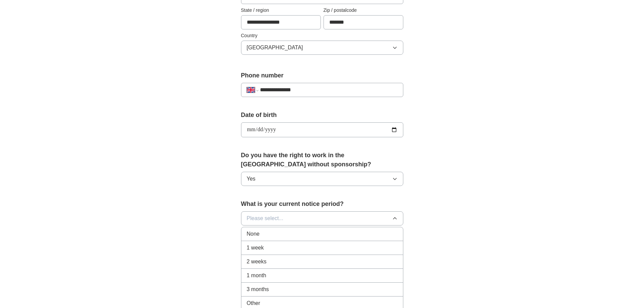  What do you see at coordinates (322, 115) in the screenshot?
I see `label: Date of birth` at bounding box center [322, 115].